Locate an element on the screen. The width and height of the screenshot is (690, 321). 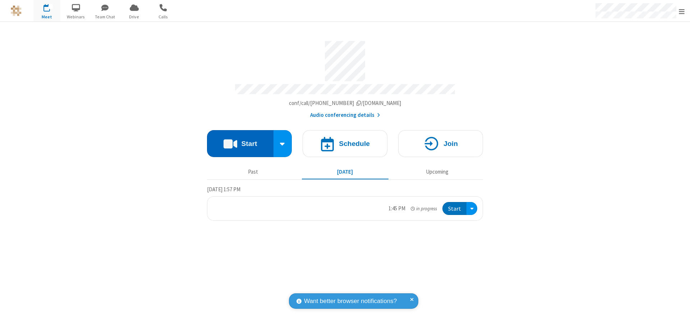
div: Start conference options is located at coordinates (283, 143).